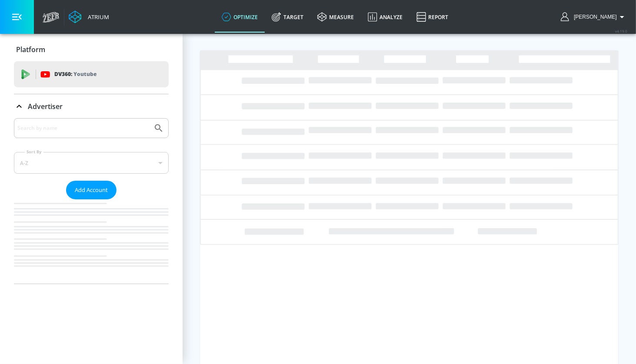 The width and height of the screenshot is (636, 364). Describe the element at coordinates (287, 17) in the screenshot. I see `a: Target` at that location.